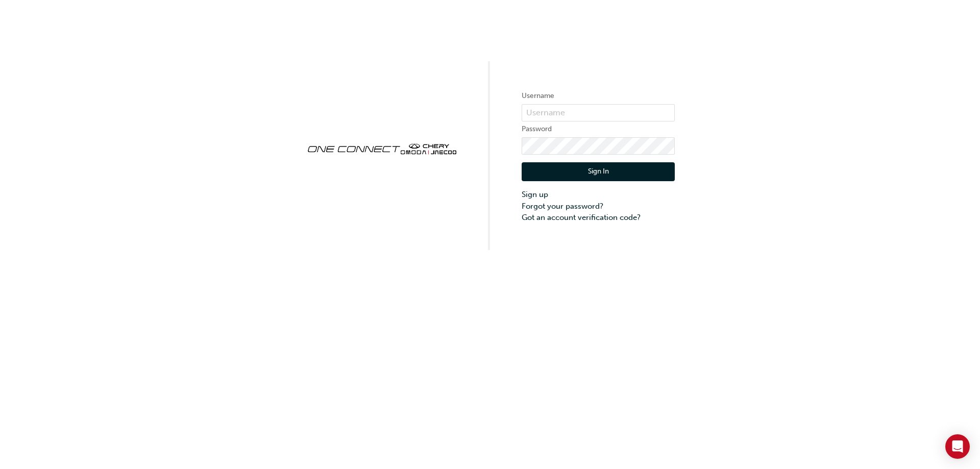  I want to click on a: Forgot your password?, so click(598, 206).